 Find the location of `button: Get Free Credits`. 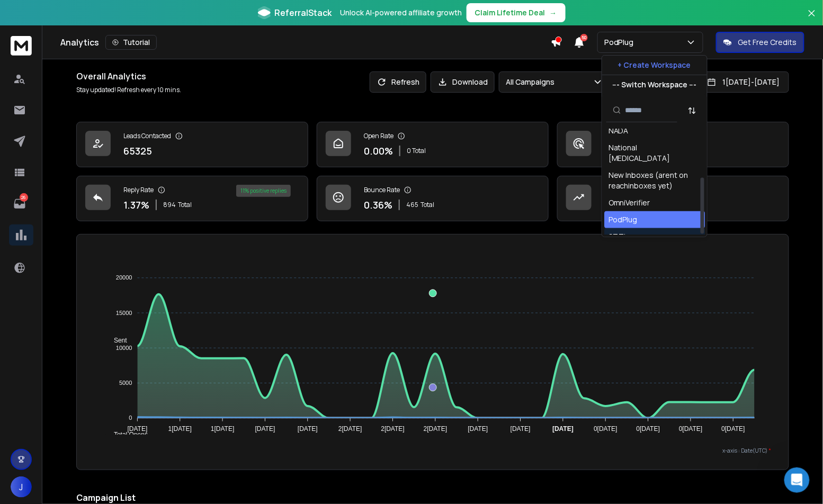

button: Get Free Credits is located at coordinates (760, 42).